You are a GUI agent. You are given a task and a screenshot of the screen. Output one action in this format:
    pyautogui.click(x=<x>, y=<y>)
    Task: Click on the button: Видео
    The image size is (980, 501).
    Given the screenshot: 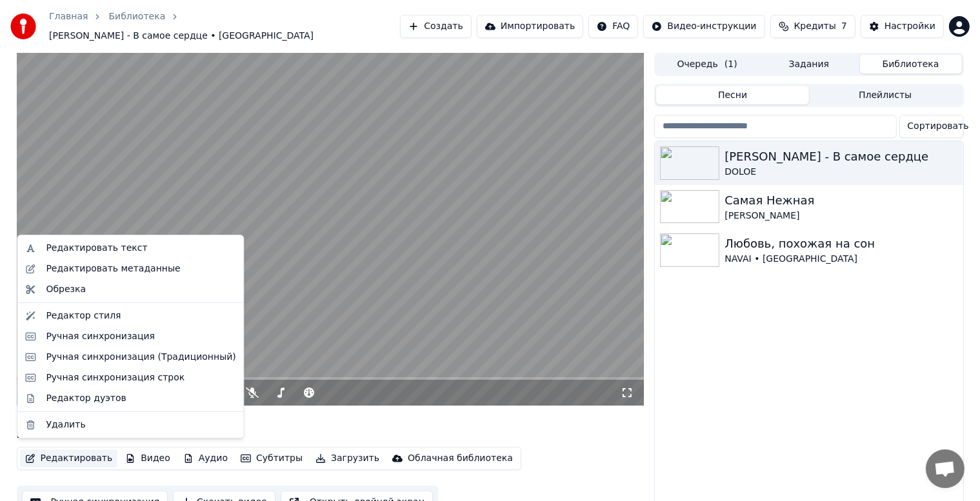 What is the action you would take?
    pyautogui.click(x=147, y=459)
    